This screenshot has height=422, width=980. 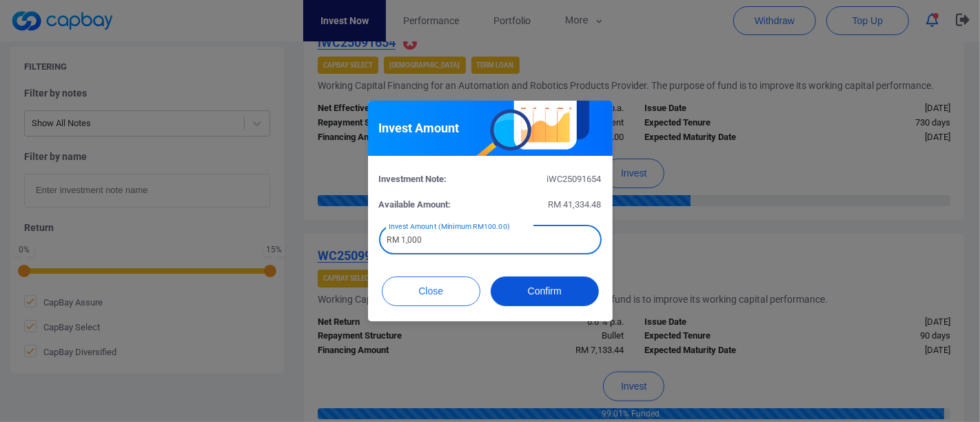 What do you see at coordinates (575, 204) in the screenshot?
I see `span: RM 41,334.48` at bounding box center [575, 204].